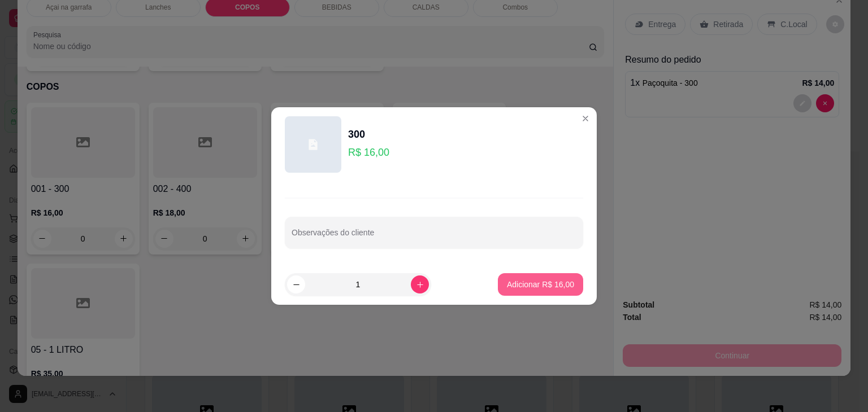  Describe the element at coordinates (369, 152) in the screenshot. I see `p: R$ 16,00` at that location.